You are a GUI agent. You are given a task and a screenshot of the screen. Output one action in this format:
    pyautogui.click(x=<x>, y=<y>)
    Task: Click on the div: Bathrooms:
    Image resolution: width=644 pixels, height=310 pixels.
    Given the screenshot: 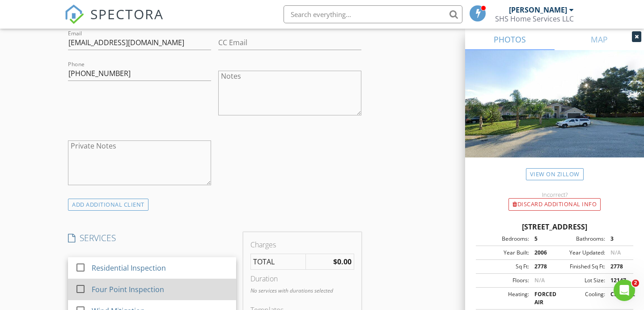 What is the action you would take?
    pyautogui.click(x=580, y=239)
    